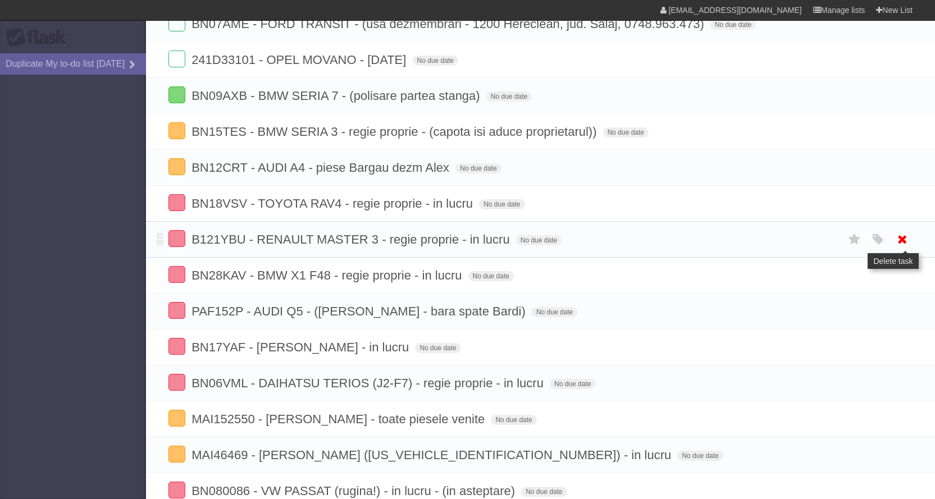  What do you see at coordinates (855, 239) in the screenshot?
I see `label: Star task` at bounding box center [855, 239].